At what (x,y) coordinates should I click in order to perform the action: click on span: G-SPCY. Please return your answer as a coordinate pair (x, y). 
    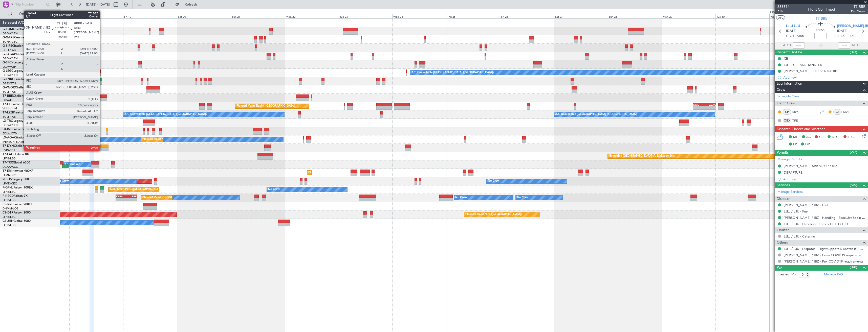
    Looking at the image, I should click on (8, 63).